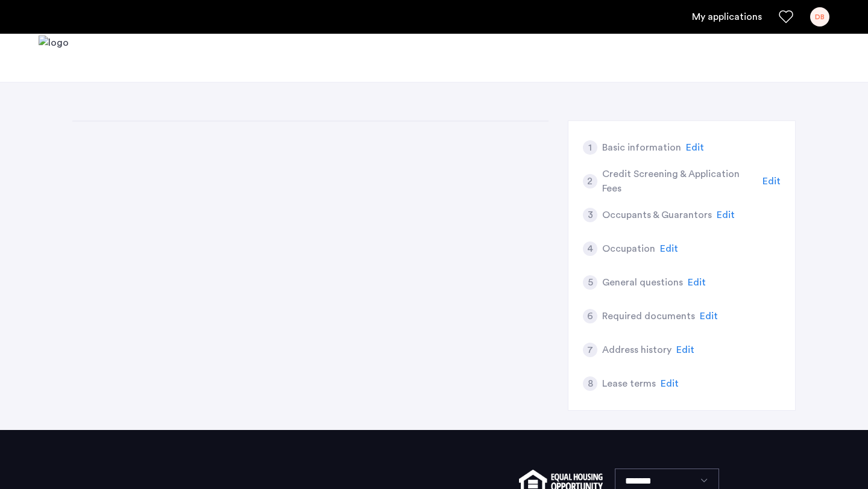 The width and height of the screenshot is (868, 489). I want to click on div: DB, so click(820, 17).